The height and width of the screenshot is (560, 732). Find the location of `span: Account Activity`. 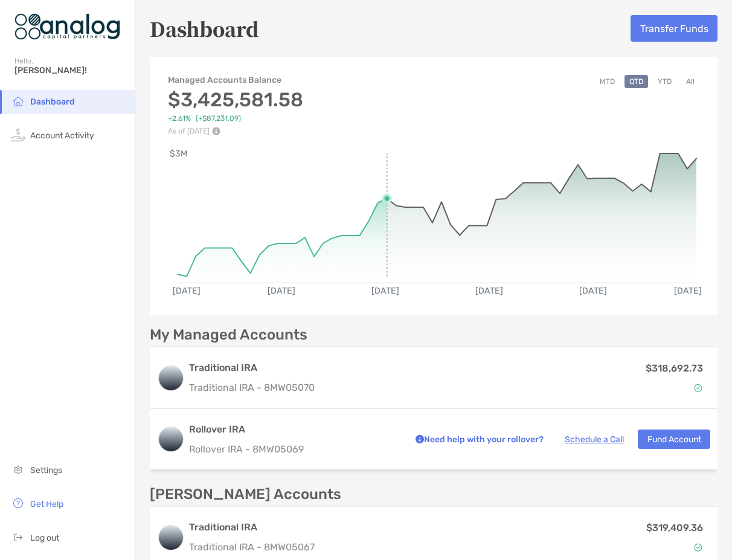

span: Account Activity is located at coordinates (62, 135).